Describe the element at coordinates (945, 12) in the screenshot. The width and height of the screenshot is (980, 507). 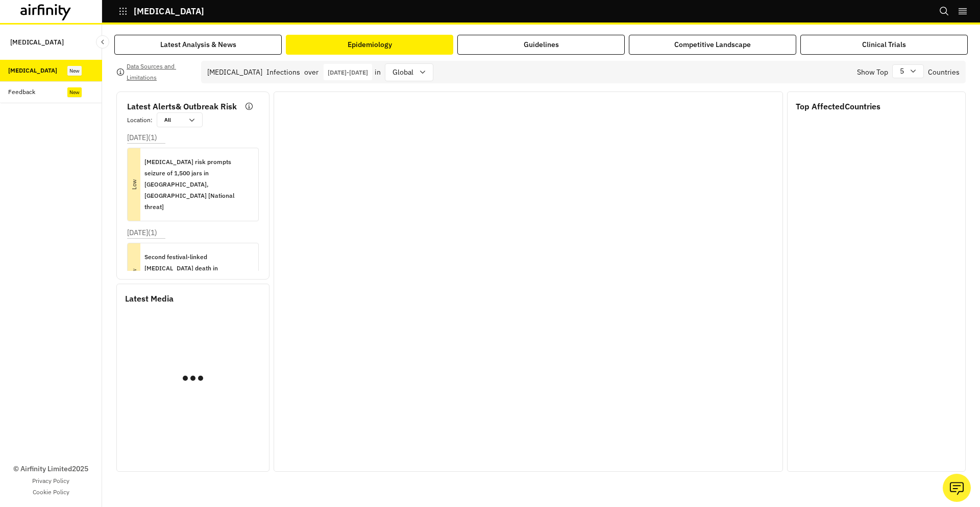
I see `button: Search` at that location.